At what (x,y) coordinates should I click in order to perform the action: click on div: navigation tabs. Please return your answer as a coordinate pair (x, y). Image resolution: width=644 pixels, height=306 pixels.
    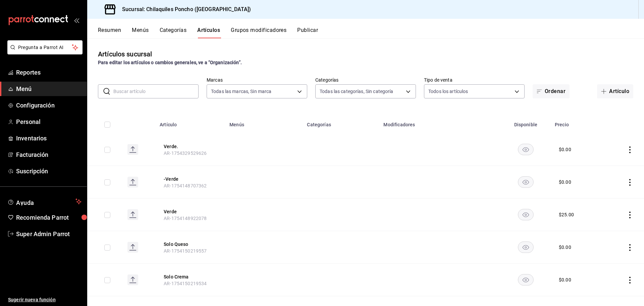
    Looking at the image, I should click on (371, 32).